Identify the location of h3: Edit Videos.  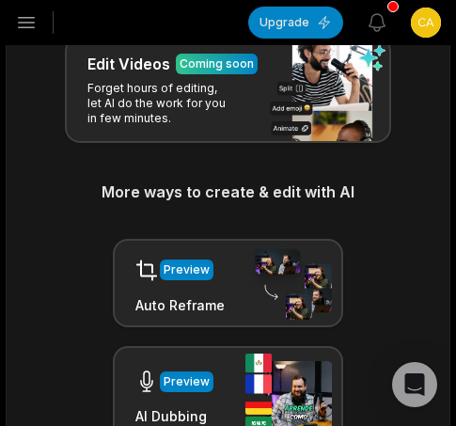
(129, 64).